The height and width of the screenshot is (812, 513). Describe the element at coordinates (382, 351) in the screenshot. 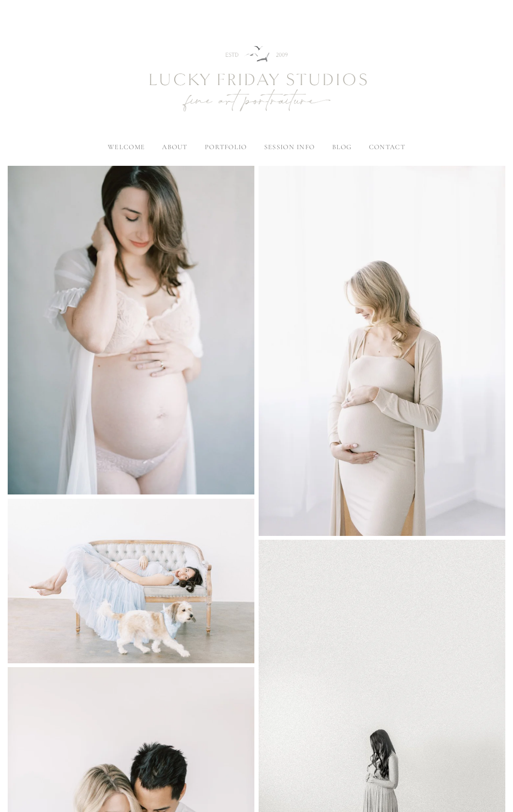

I see `img: looking-out-the-window.jpg` at that location.